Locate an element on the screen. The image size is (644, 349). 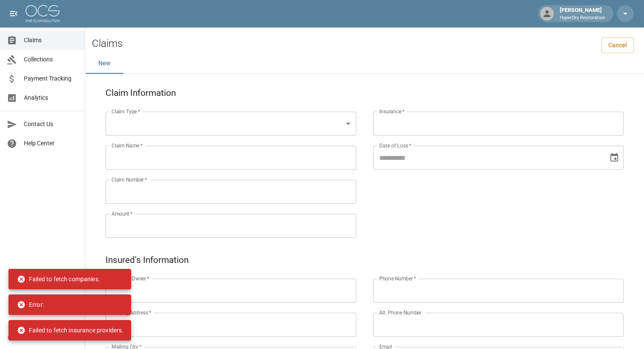
div: Error: is located at coordinates (30, 305).